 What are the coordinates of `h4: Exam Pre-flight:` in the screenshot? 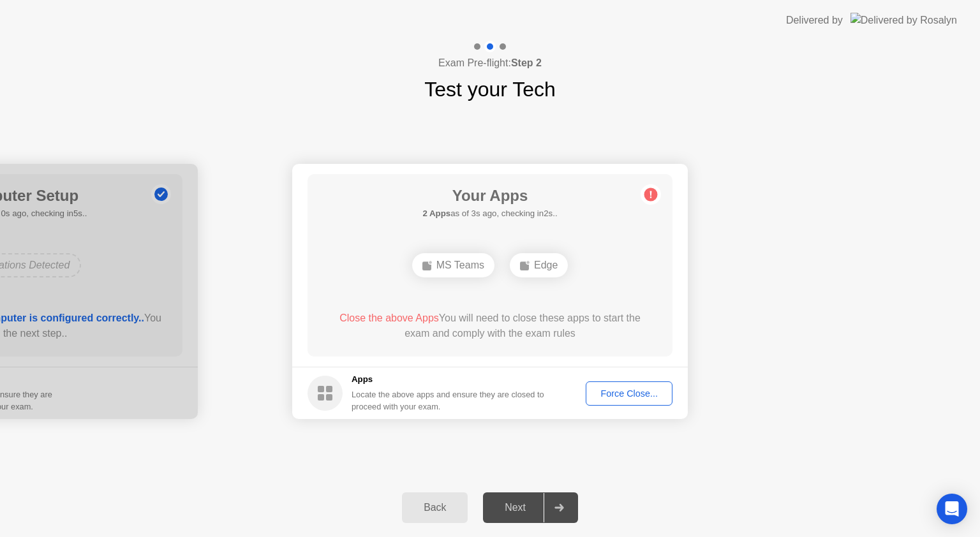 It's located at (490, 64).